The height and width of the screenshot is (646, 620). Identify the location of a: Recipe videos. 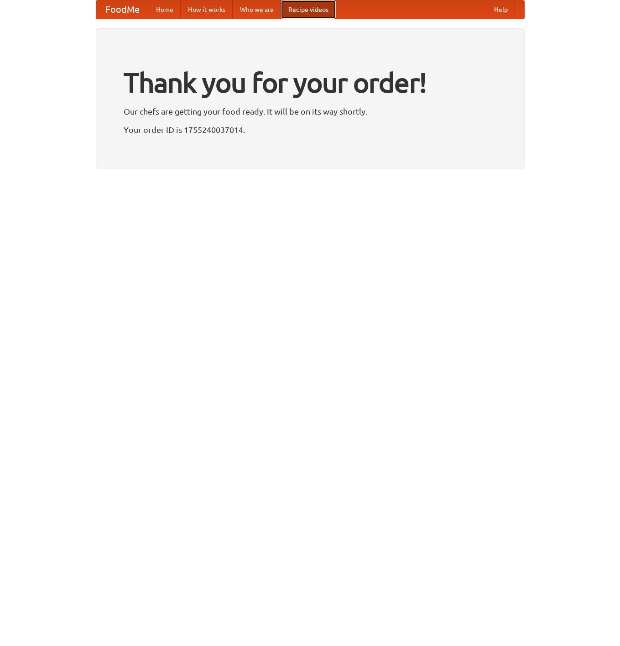
(309, 10).